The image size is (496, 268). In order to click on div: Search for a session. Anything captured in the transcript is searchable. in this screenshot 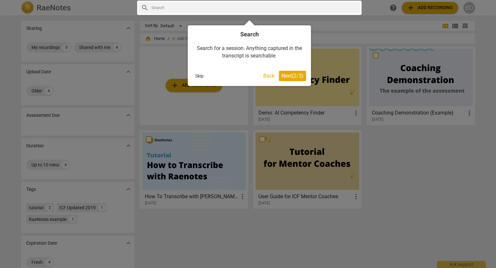, I will do `click(249, 52)`.